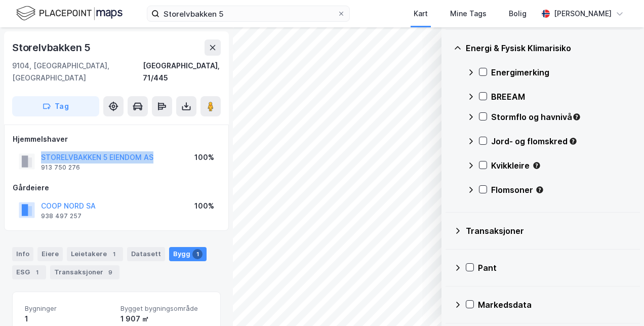 This screenshot has width=644, height=326. Describe the element at coordinates (116, 139) in the screenshot. I see `div: Hjemmelshaver` at that location.